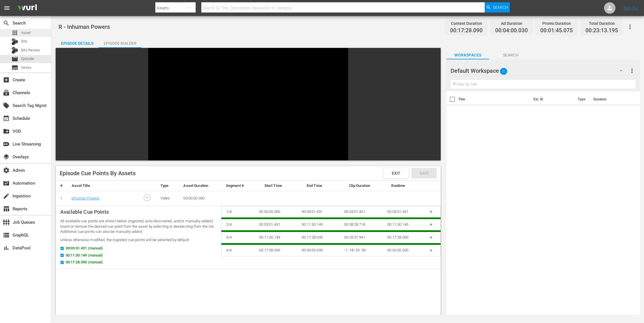  I want to click on div: Bits Review, so click(15, 50).